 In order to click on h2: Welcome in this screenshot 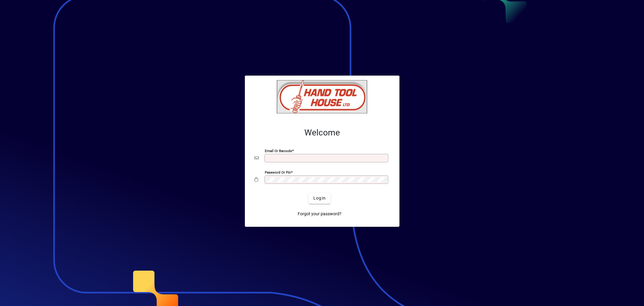, I will do `click(322, 132)`.